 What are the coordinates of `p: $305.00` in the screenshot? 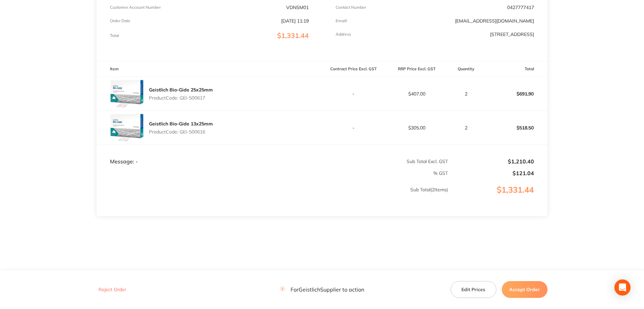 It's located at (416, 128).